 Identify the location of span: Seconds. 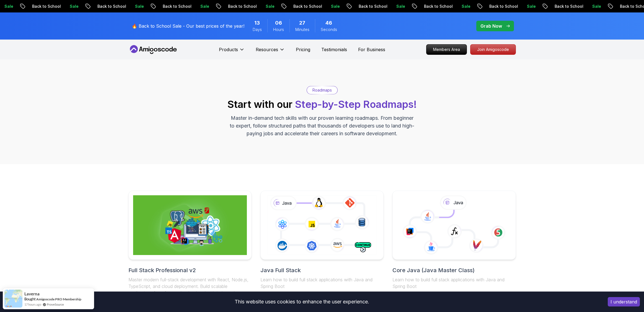
(329, 29).